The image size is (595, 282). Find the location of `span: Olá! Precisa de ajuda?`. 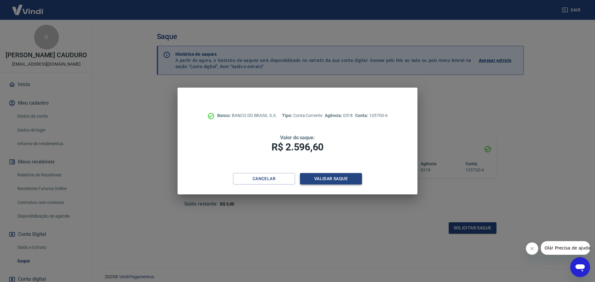

span: Olá! Precisa de ajuda? is located at coordinates (28, 7).